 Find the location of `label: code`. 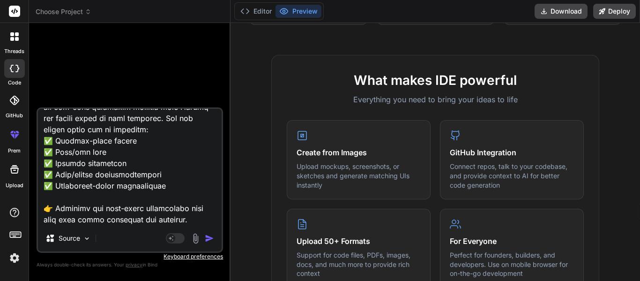

label: code is located at coordinates (15, 82).